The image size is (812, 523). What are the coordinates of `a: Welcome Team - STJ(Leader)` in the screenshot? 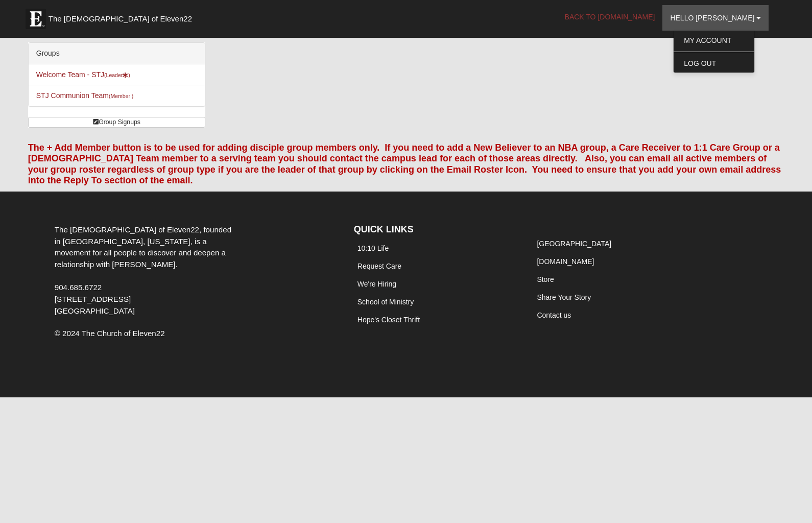 It's located at (83, 75).